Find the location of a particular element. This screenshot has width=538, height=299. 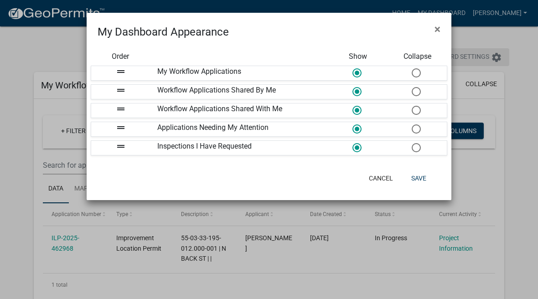

button: Close is located at coordinates (437, 29).